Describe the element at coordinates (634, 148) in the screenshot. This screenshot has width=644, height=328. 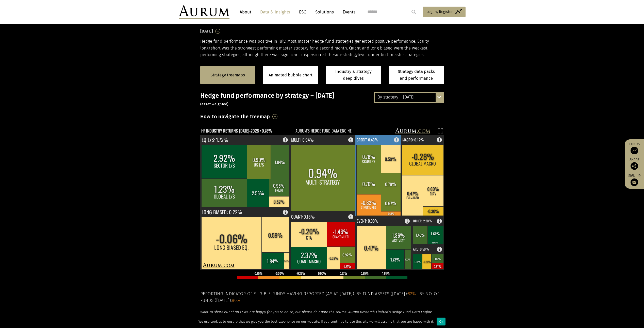
I see `a: Funds` at that location.